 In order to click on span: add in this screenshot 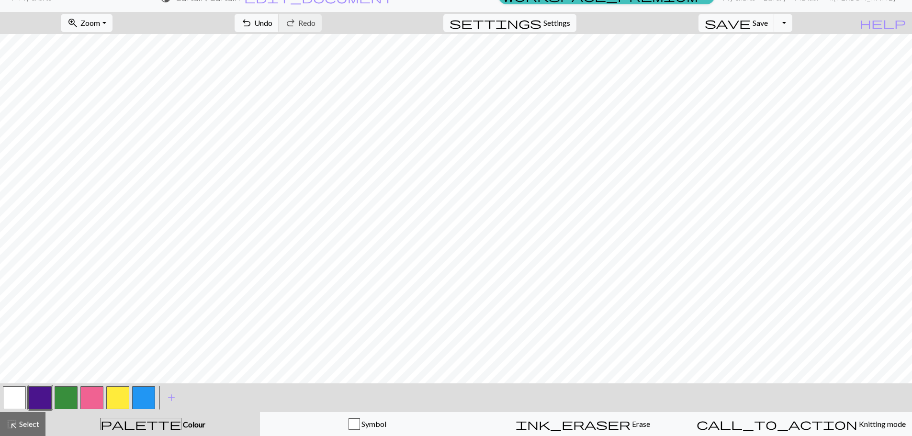, I will do `click(171, 398)`.